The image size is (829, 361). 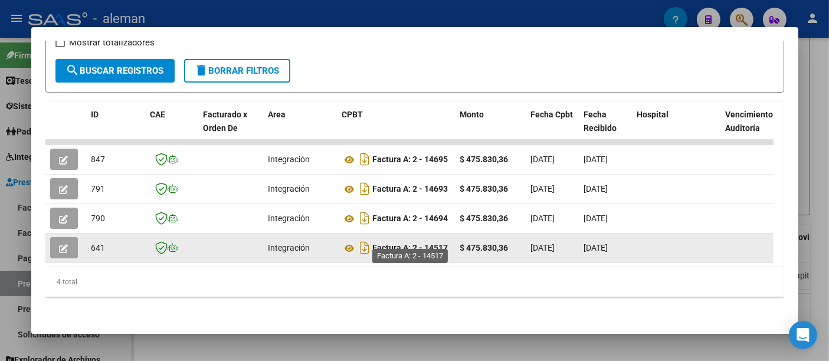 What do you see at coordinates (472, 114) in the screenshot?
I see `span: Monto` at bounding box center [472, 114].